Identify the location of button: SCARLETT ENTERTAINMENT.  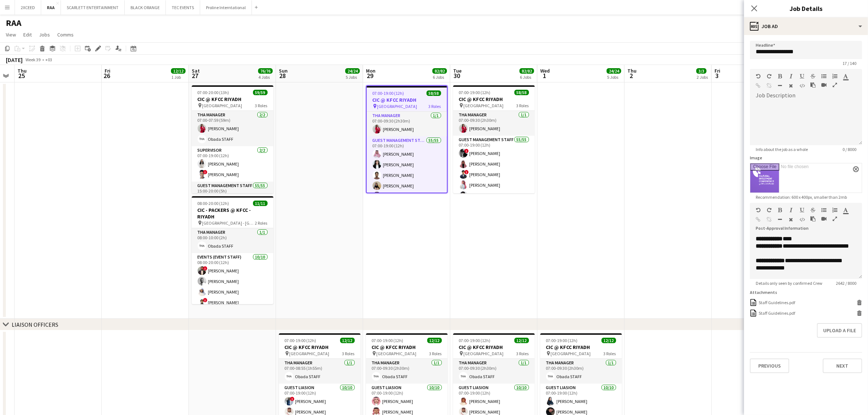
(92, 7).